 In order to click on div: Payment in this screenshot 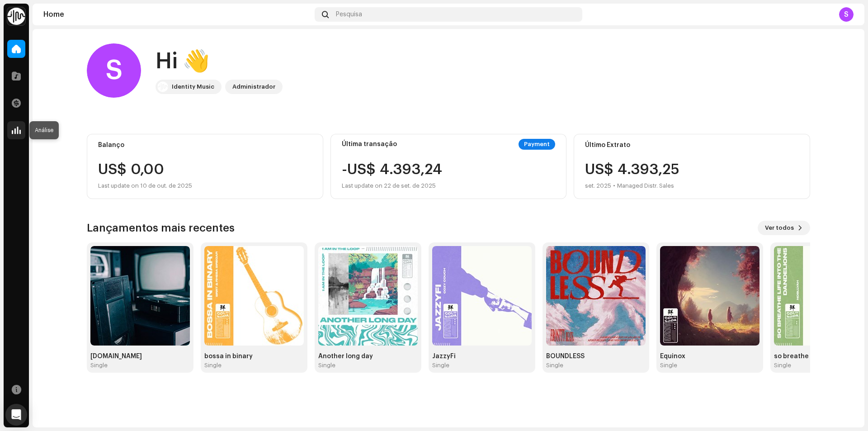, I will do `click(537, 144)`.